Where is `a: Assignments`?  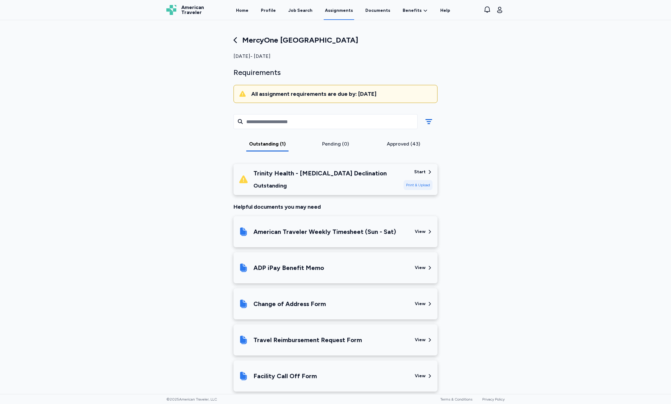 a: Assignments is located at coordinates (339, 10).